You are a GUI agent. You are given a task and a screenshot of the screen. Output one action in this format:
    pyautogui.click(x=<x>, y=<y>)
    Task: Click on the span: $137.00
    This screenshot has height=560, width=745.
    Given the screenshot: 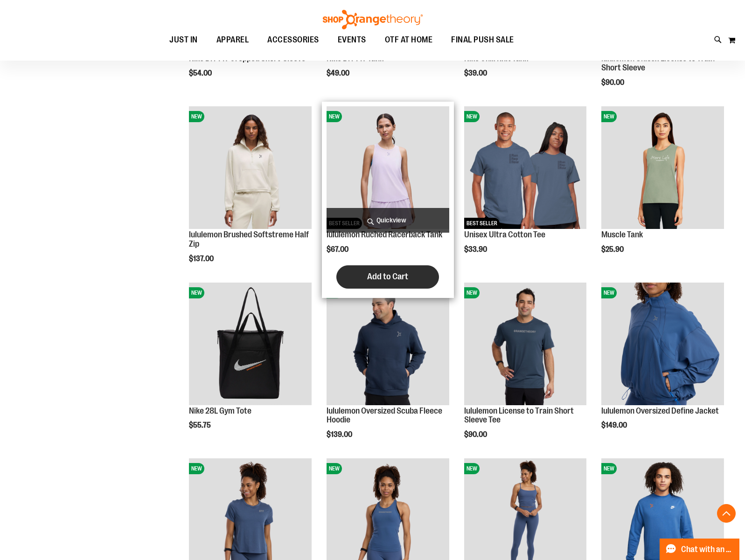 What is the action you would take?
    pyautogui.click(x=202, y=259)
    